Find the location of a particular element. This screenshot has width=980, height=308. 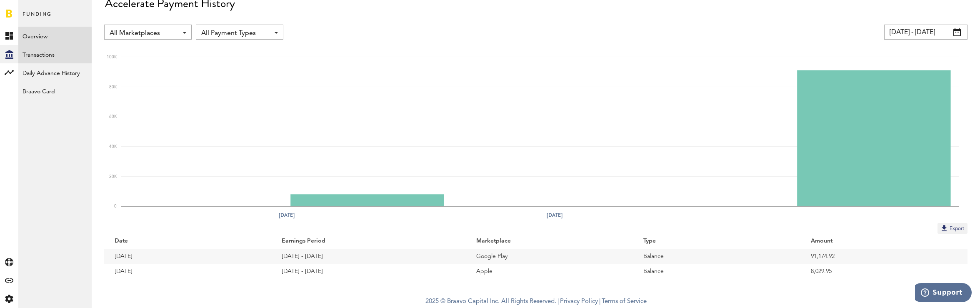

td: 91,174.92 is located at coordinates (884, 257).